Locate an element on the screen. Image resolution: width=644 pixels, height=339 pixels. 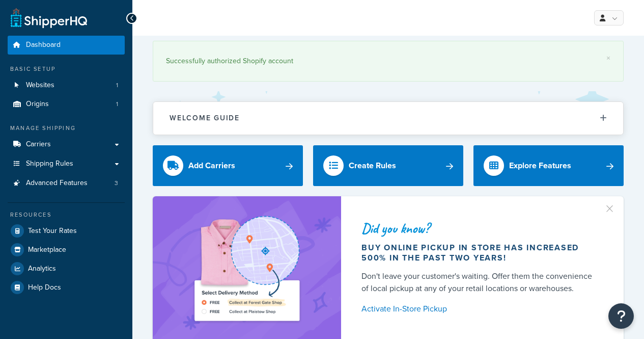
h2: Welcome Guide is located at coordinates (205, 118).